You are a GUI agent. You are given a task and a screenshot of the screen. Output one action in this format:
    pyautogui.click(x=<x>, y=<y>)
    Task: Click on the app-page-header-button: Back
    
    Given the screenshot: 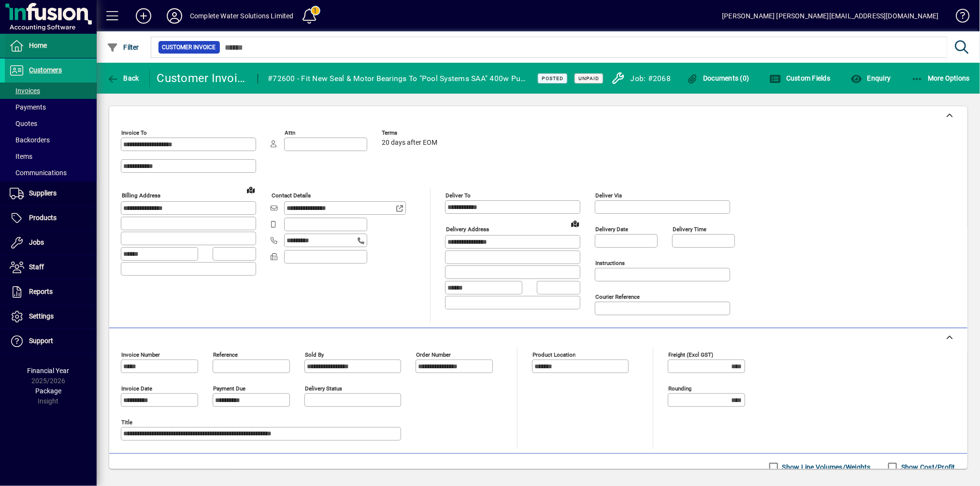 What is the action you would take?
    pyautogui.click(x=123, y=78)
    